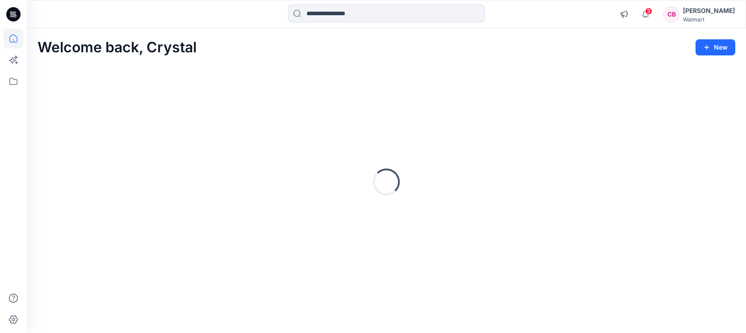 This screenshot has width=746, height=333. I want to click on button: New, so click(715, 47).